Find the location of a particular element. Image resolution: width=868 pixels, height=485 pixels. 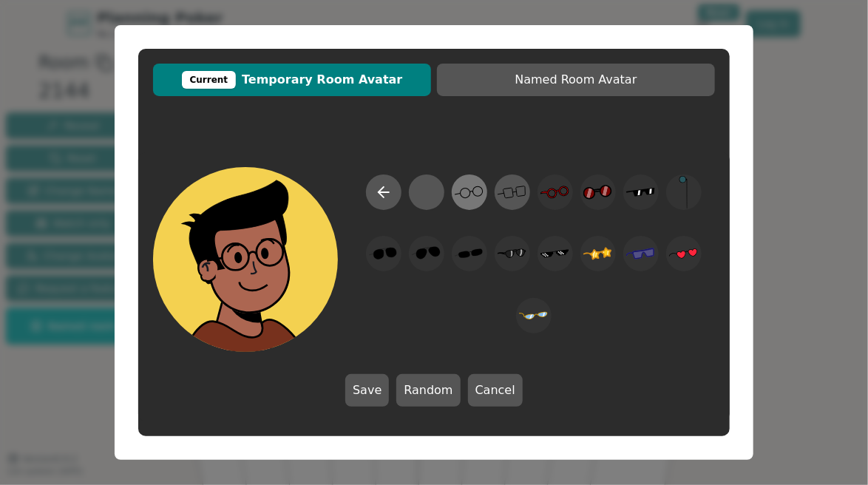

button: Save is located at coordinates (367, 390).